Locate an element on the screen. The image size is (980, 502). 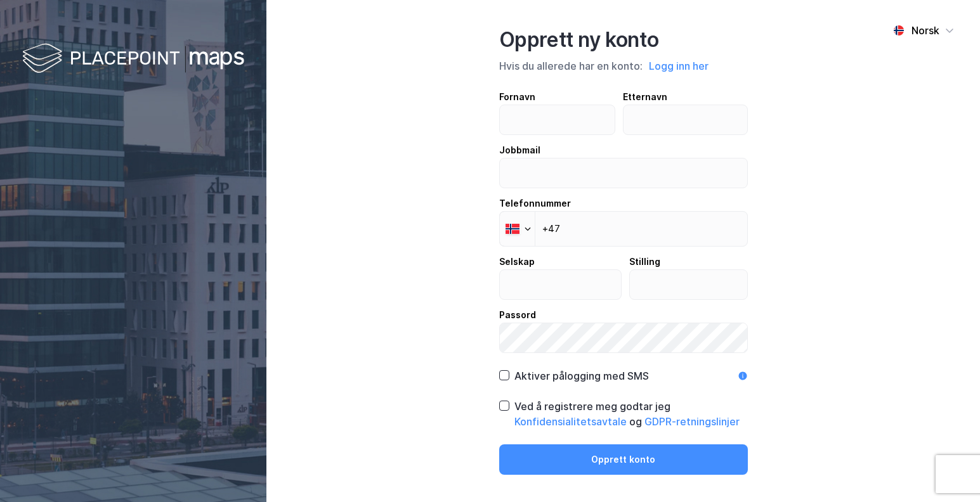
div: Norway: + 47 is located at coordinates (516, 229).